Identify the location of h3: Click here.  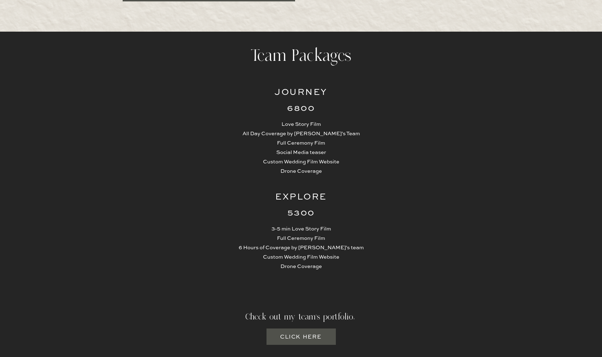
(301, 337).